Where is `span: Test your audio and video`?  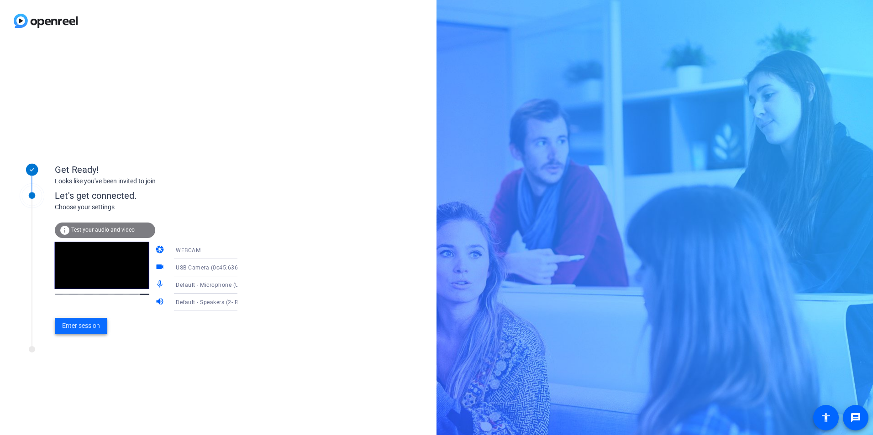
span: Test your audio and video is located at coordinates (103, 230).